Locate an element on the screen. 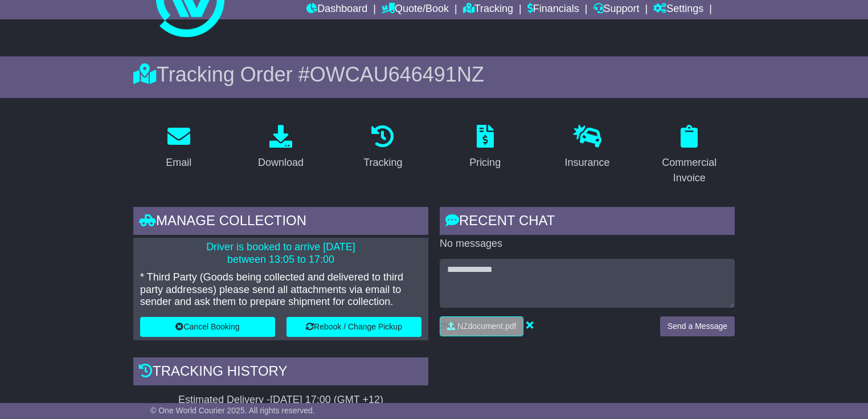  div: Estimated Delivery - is located at coordinates (281, 400).